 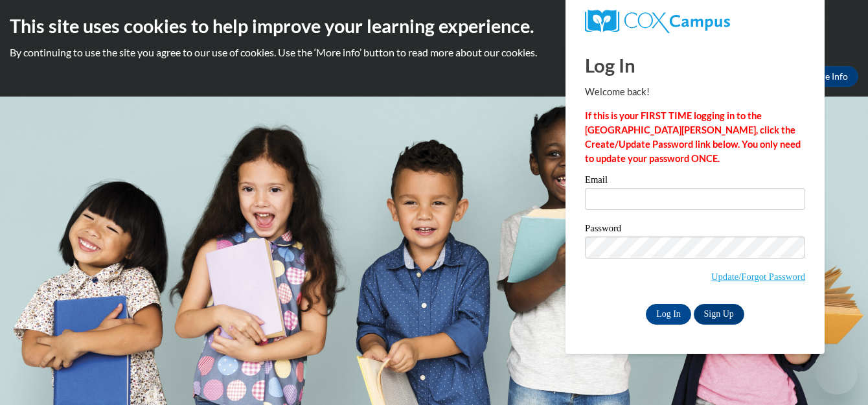 What do you see at coordinates (695, 65) in the screenshot?
I see `h1: Log In` at bounding box center [695, 65].